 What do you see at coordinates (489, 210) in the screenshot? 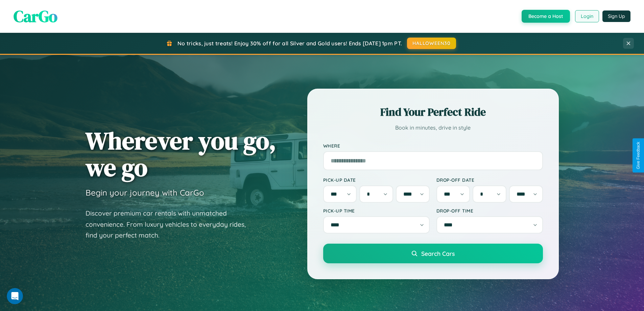
I see `label: Drop-off Time` at bounding box center [489, 210].